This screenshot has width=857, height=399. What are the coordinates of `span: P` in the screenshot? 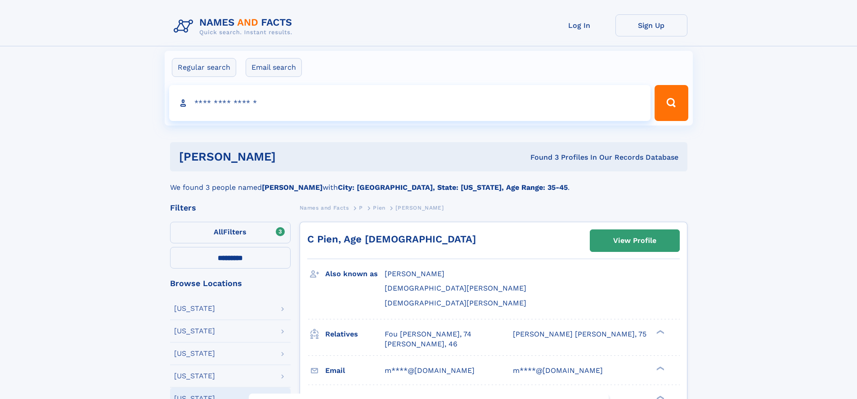 It's located at (361, 208).